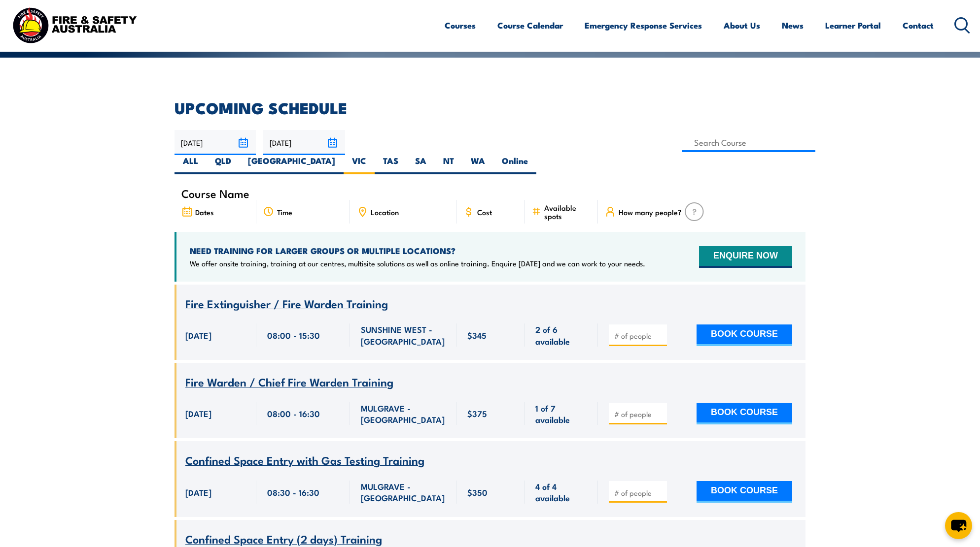 The height and width of the screenshot is (547, 980). Describe the element at coordinates (215, 142) in the screenshot. I see `input: From date` at that location.